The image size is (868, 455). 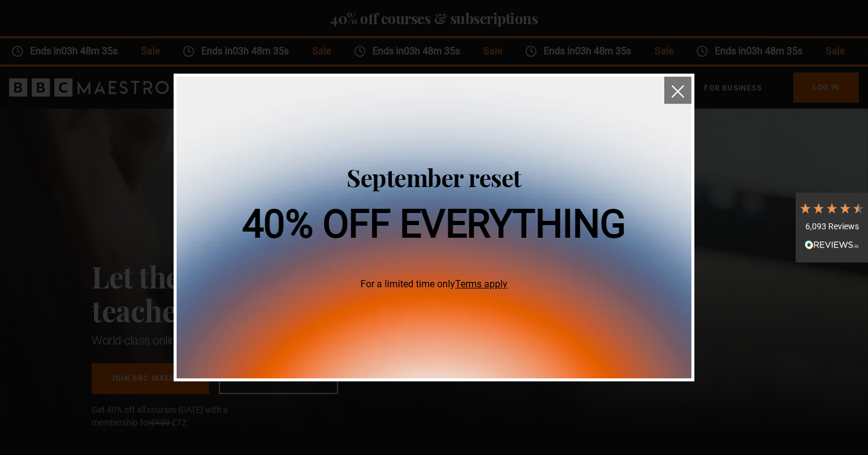 What do you see at coordinates (481, 283) in the screenshot?
I see `a: Terms apply` at bounding box center [481, 283].